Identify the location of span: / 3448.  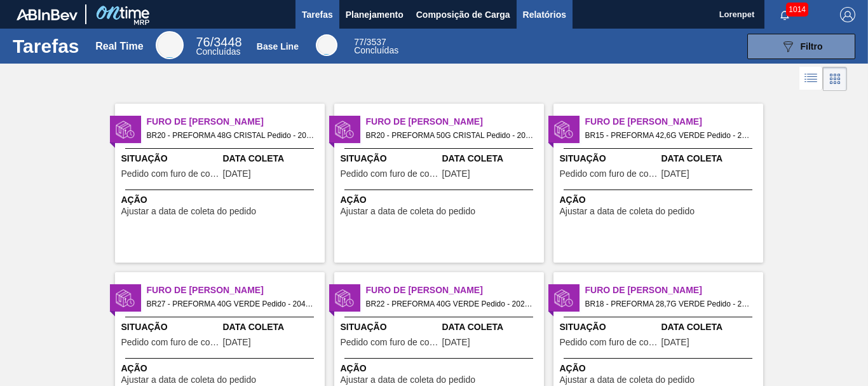
(219, 42).